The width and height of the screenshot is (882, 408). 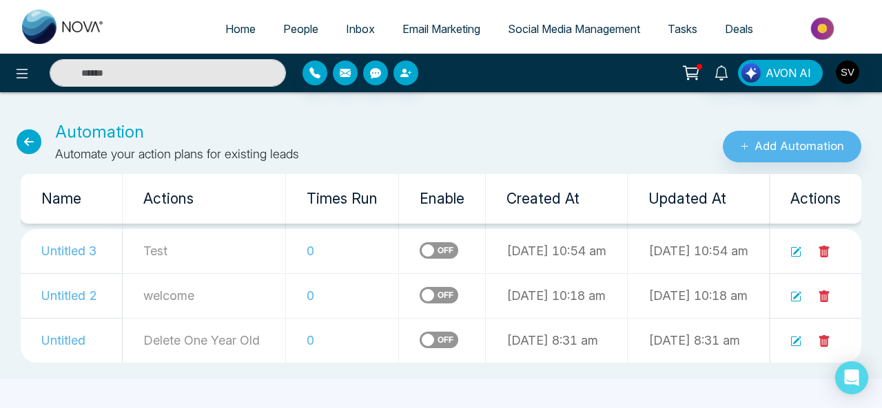 I want to click on button: AVON AI, so click(x=780, y=73).